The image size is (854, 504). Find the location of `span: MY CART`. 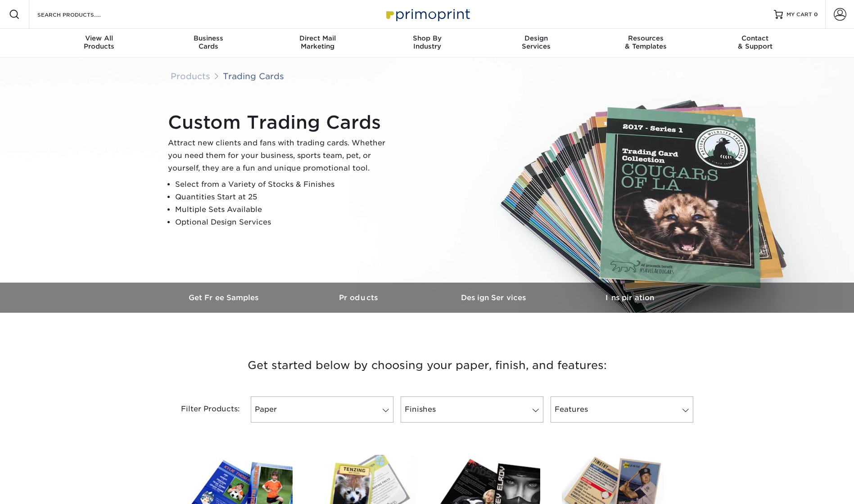

span: MY CART is located at coordinates (799, 14).